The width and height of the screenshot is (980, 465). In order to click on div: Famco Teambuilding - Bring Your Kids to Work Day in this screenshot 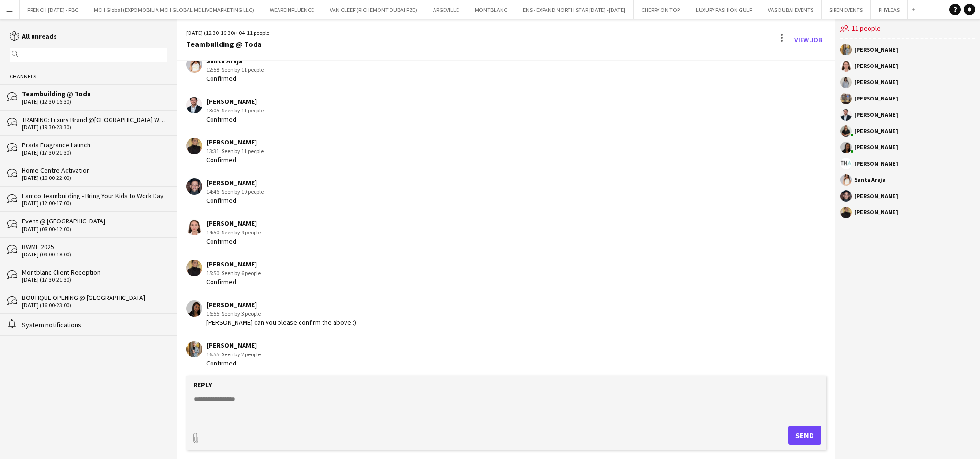, I will do `click(94, 195)`.